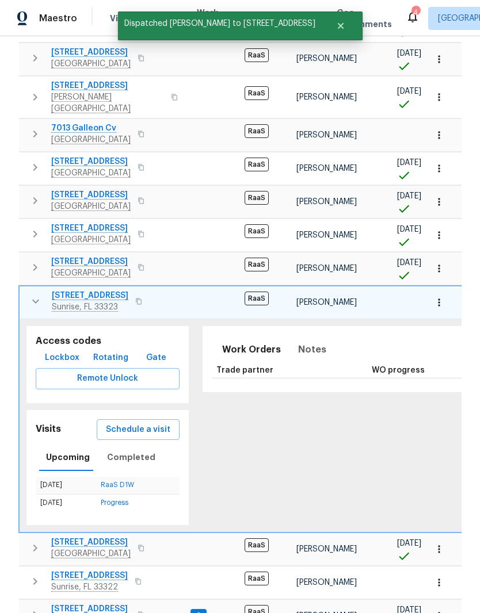 The image size is (480, 613). Describe the element at coordinates (108, 378) in the screenshot. I see `span: Remote Unlock` at that location.